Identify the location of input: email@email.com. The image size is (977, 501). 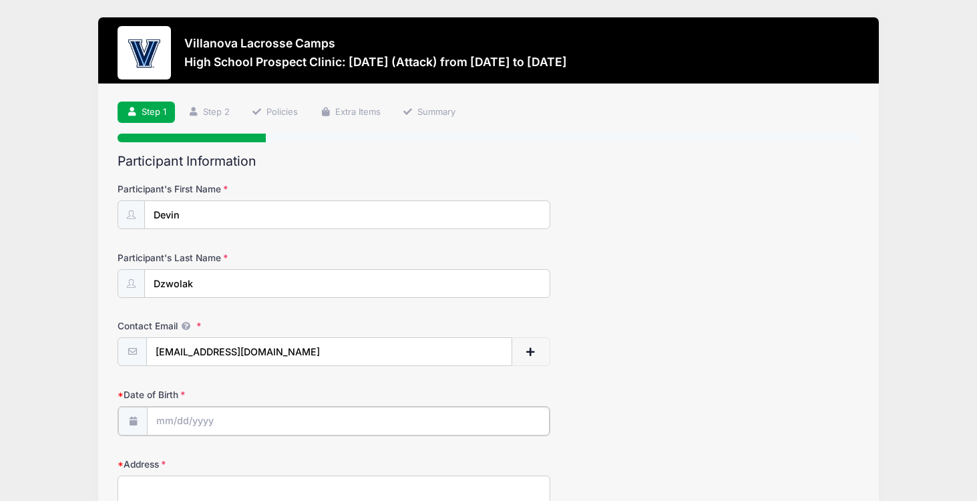
(329, 351).